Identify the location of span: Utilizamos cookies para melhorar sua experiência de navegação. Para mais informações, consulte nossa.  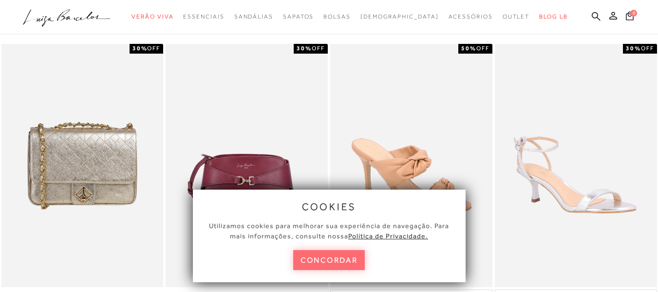
(329, 230).